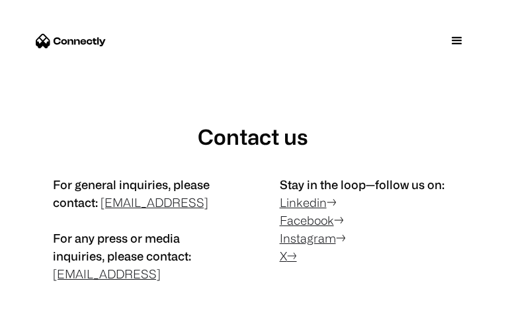  What do you see at coordinates (67, 41) in the screenshot?
I see `a: home` at bounding box center [67, 41].